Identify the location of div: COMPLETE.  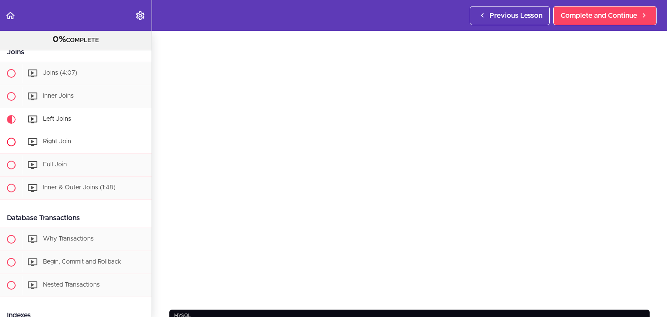
(76, 40).